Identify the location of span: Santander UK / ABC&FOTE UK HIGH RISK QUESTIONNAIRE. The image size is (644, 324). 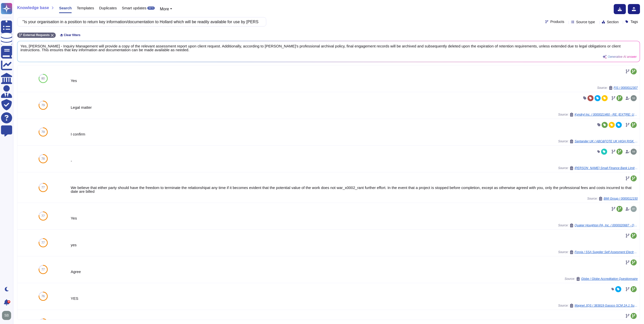
(606, 141).